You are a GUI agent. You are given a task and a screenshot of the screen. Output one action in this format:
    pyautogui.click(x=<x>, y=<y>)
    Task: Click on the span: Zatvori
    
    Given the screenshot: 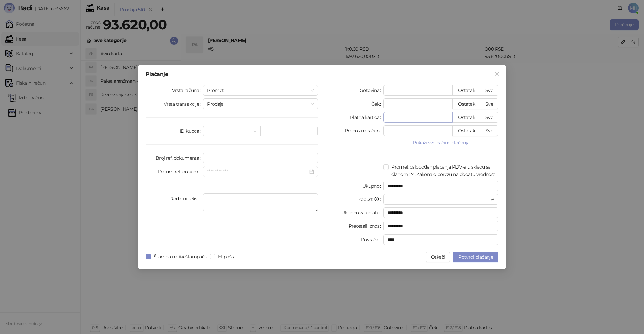 What is the action you would take?
    pyautogui.click(x=497, y=74)
    